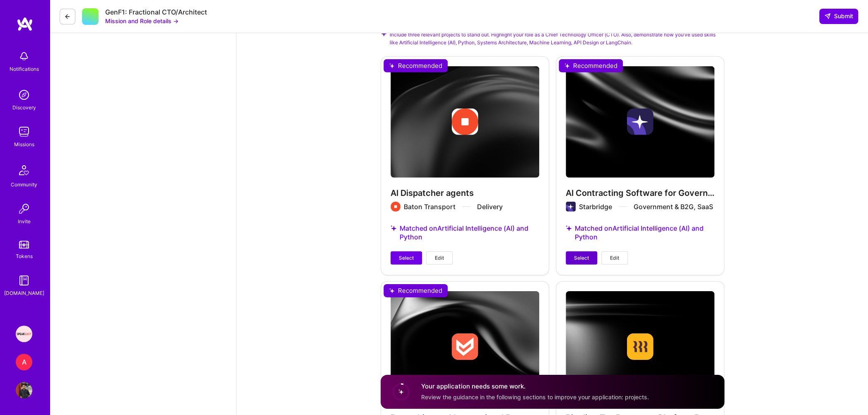  What do you see at coordinates (141, 21) in the screenshot?
I see `button: Mission and Role details →` at bounding box center [141, 21].